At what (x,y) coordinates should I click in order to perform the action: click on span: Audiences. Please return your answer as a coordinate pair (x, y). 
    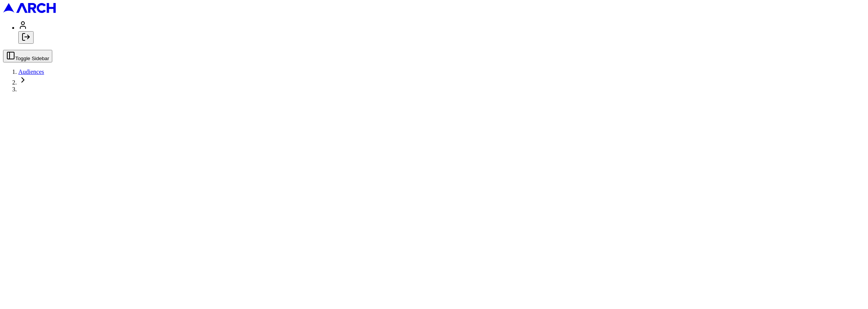
    Looking at the image, I should click on (32, 71).